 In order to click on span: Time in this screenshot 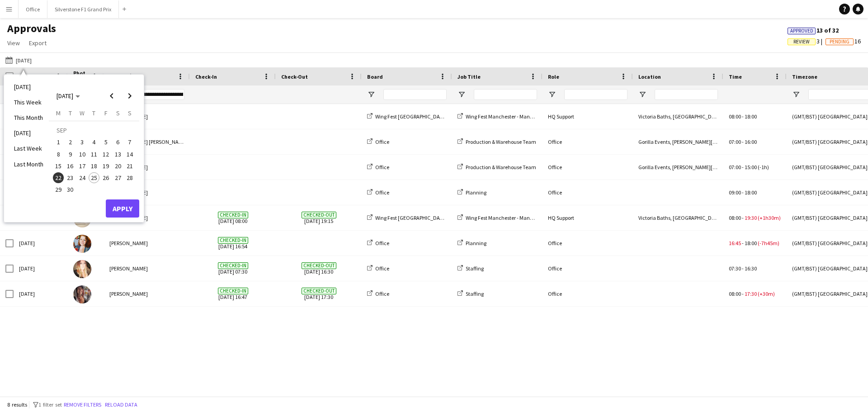, I will do `click(735, 76)`.